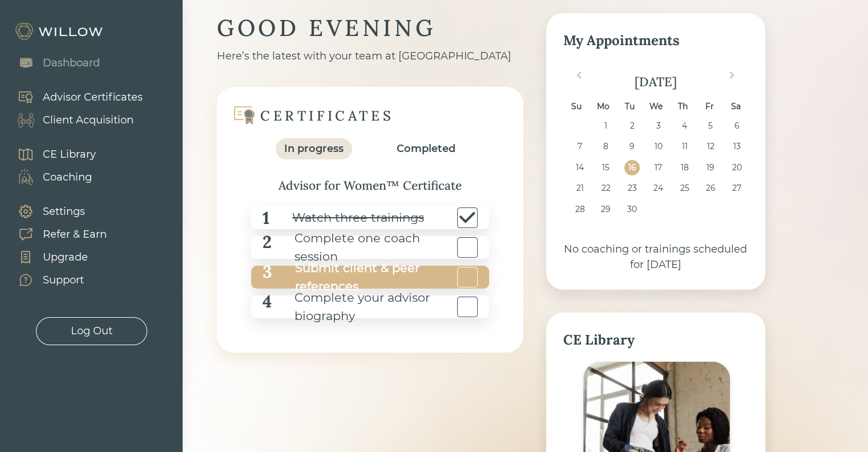  I want to click on div: Log Out, so click(91, 331).